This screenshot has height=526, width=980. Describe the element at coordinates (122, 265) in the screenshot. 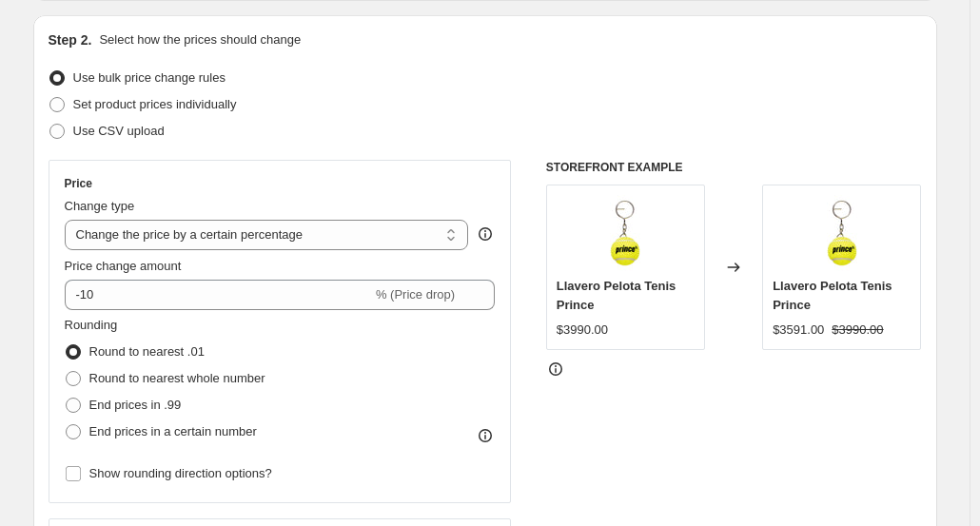

I see `span: Price change amount` at that location.